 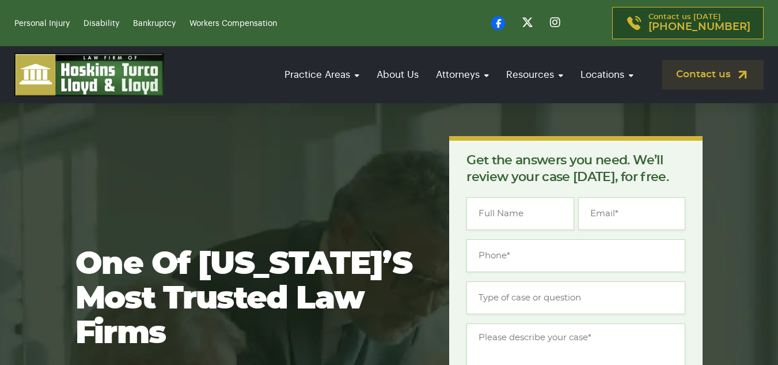 I want to click on a: Bankruptcy, so click(x=154, y=24).